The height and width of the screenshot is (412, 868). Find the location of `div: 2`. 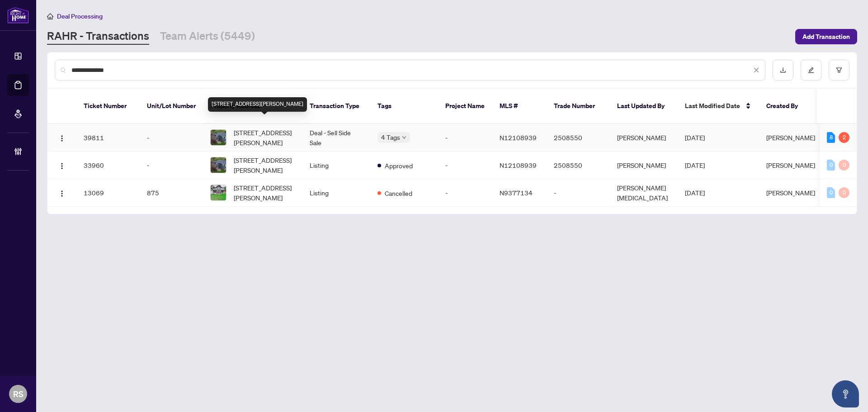

div: 2 is located at coordinates (845, 137).